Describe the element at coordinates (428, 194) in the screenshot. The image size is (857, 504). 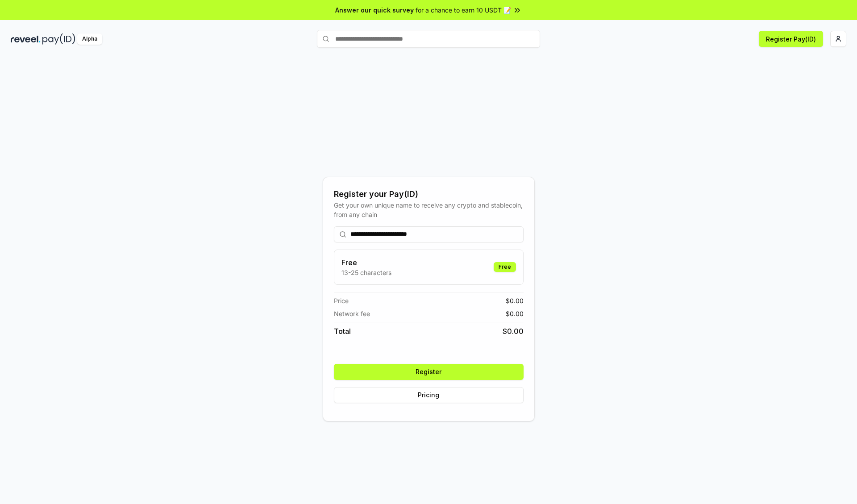
I see `div: Register your Pay(ID)` at that location.